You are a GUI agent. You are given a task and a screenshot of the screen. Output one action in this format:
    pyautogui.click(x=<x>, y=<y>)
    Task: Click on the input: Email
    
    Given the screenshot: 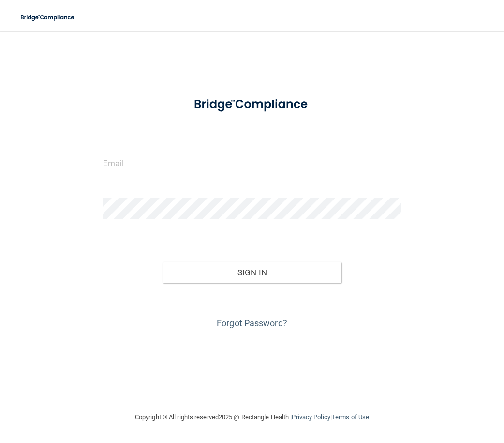 What is the action you would take?
    pyautogui.click(x=252, y=163)
    